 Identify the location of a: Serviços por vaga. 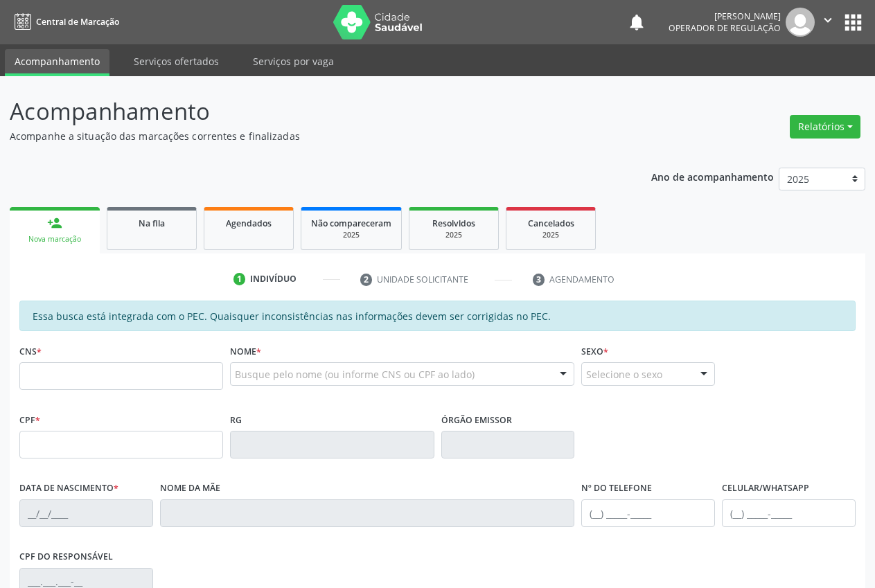
(293, 61).